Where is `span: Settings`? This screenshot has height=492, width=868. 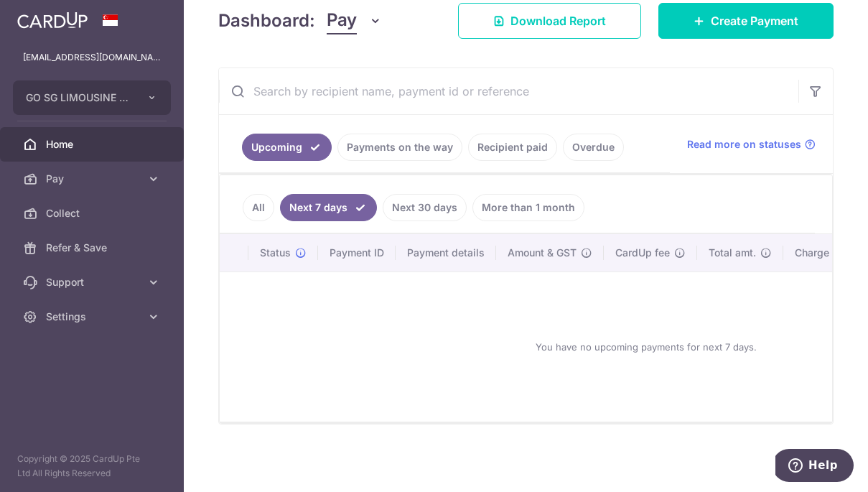 span: Settings is located at coordinates (94, 317).